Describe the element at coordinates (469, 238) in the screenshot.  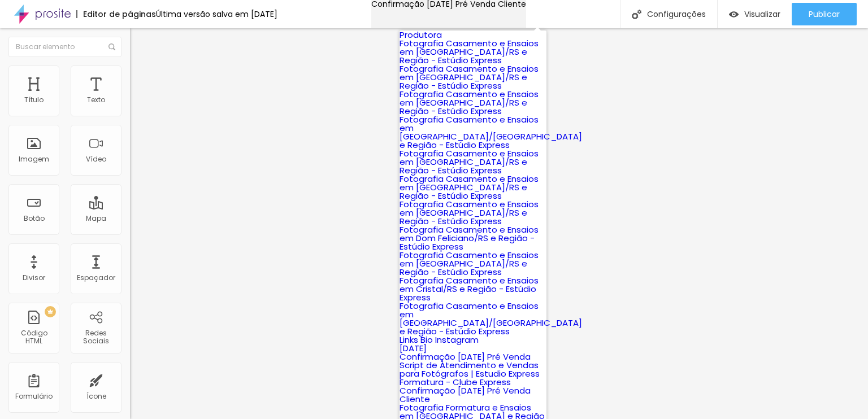
I see `a: Fotografia Casamento e Ensaios em Dom Feliciano/RS e Região - Estúdio Express` at that location.